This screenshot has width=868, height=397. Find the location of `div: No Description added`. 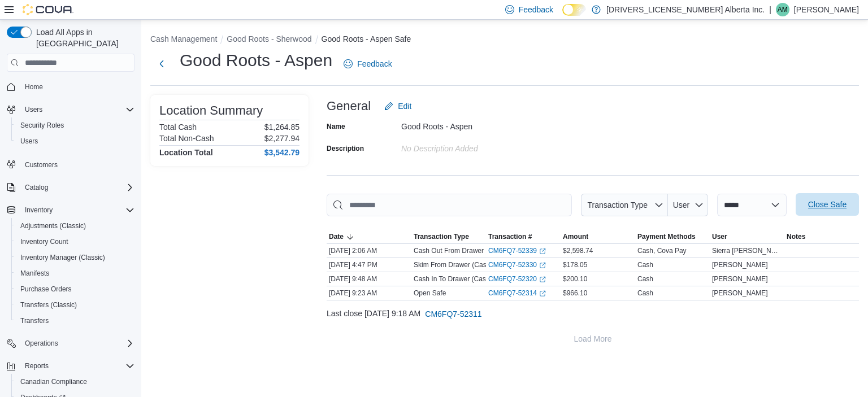

div: No Description added is located at coordinates (477, 147).